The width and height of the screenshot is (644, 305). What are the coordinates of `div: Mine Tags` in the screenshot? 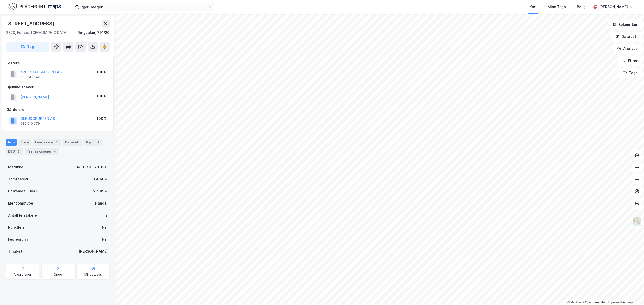 It's located at (557, 7).